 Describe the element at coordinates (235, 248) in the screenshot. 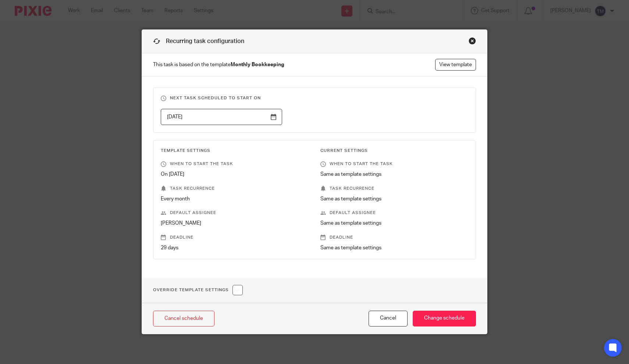

I see `p: 29 days` at that location.